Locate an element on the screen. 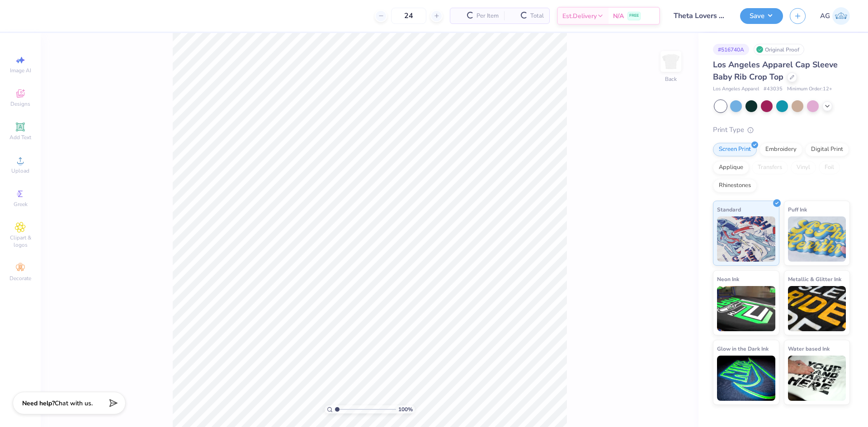 The image size is (868, 427). input: Untitled Design is located at coordinates (700, 16).